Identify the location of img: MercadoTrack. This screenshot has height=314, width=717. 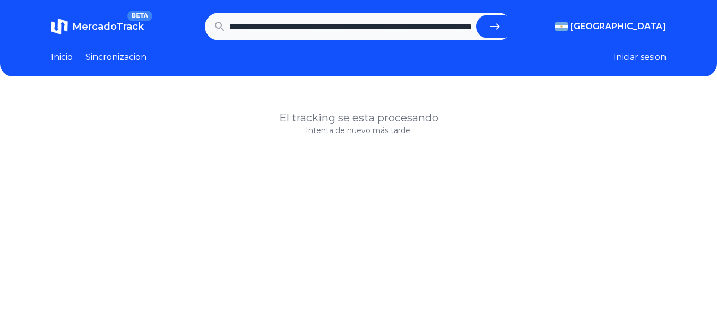
(59, 27).